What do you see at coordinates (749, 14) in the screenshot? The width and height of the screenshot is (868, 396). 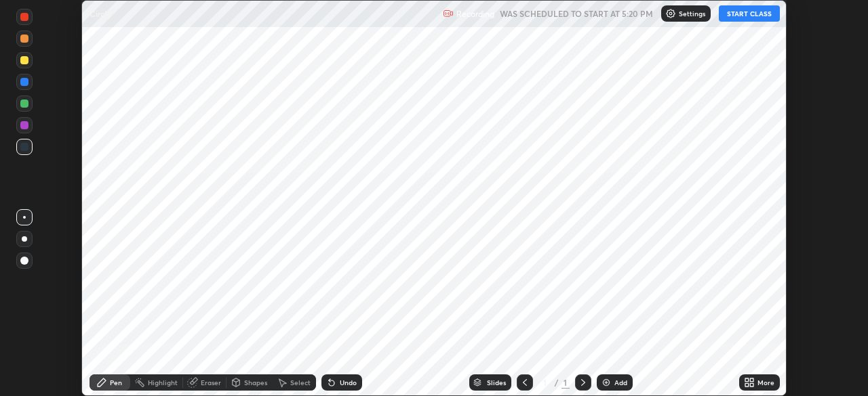 I see `button: START CLASS` at bounding box center [749, 14].